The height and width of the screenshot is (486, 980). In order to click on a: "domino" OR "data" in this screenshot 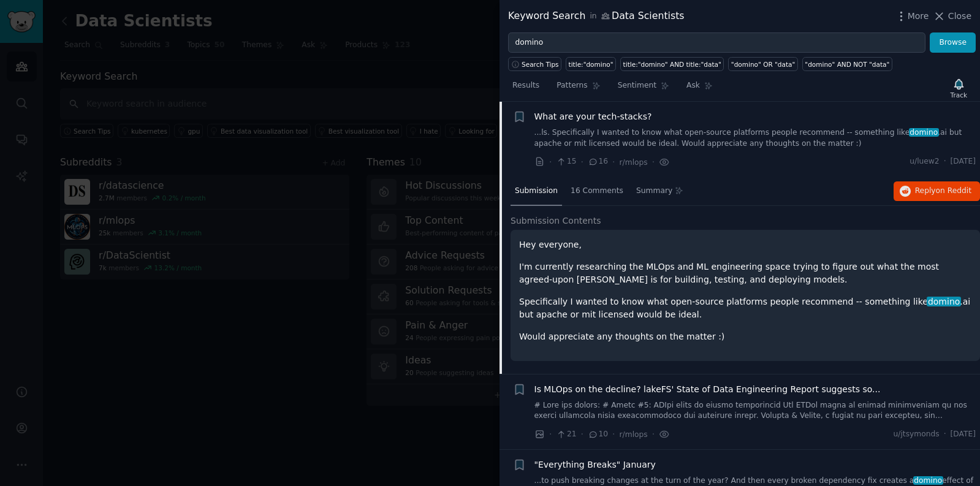, I will do `click(763, 64)`.